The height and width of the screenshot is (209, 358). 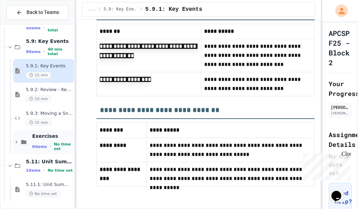 What do you see at coordinates (60, 52) in the screenshot?
I see `span: 40 min total` at bounding box center [60, 52].